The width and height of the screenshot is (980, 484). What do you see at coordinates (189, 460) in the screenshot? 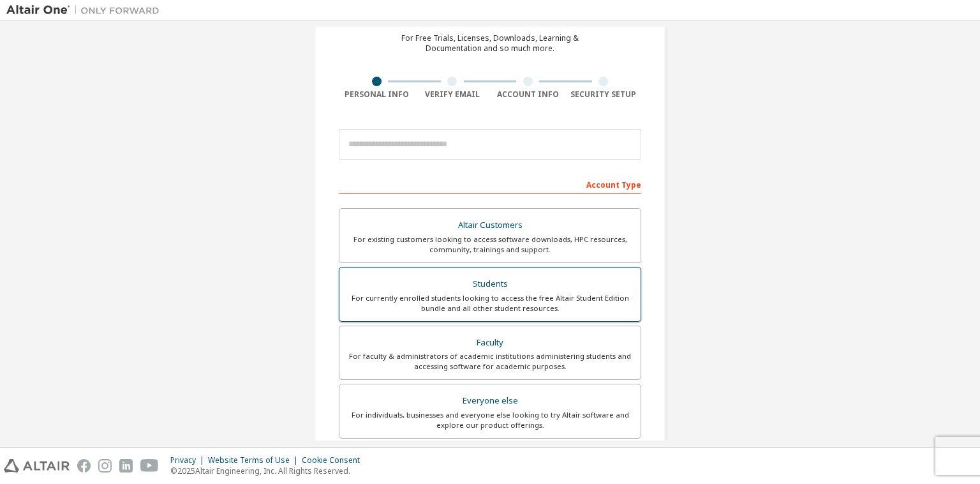
I see `div: Privacy` at bounding box center [189, 460].